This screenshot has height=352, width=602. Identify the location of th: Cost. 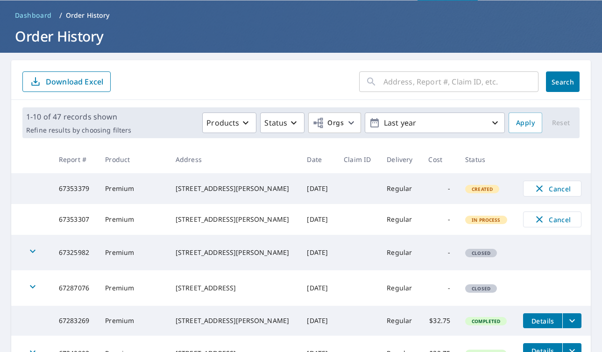
(439, 159).